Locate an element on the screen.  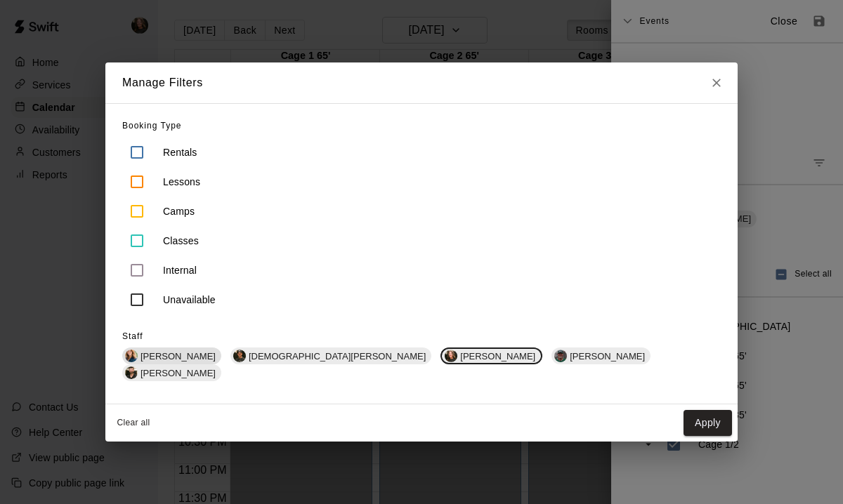
div: Christian Cocokios is located at coordinates (239, 355).